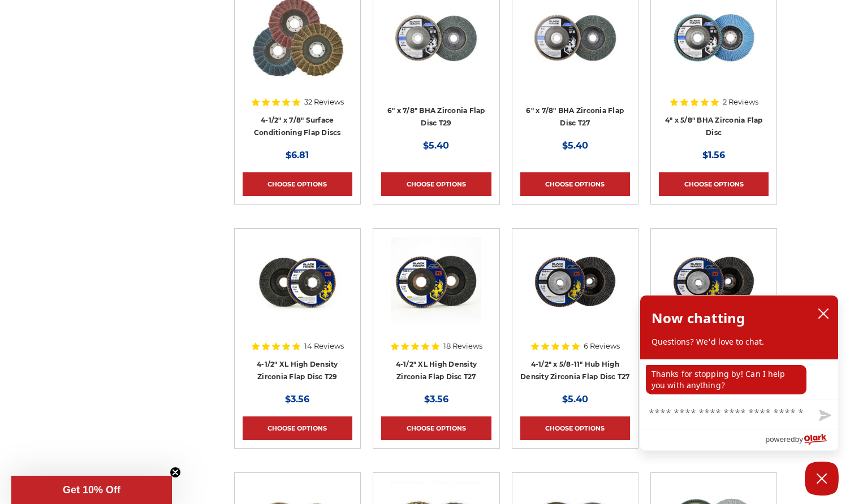  Describe the element at coordinates (297, 282) in the screenshot. I see `img: 4-1/2" XL High Density Zirconia Flap Disc T29` at that location.